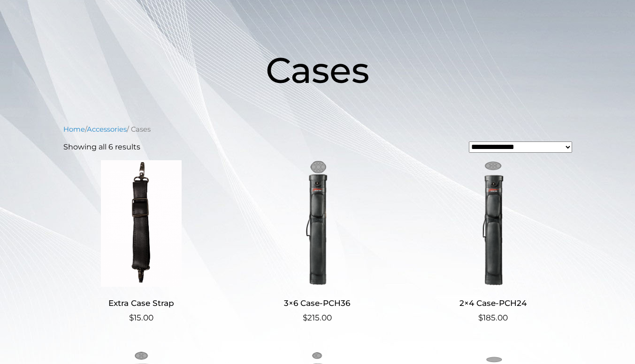  I want to click on a: Home, so click(74, 129).